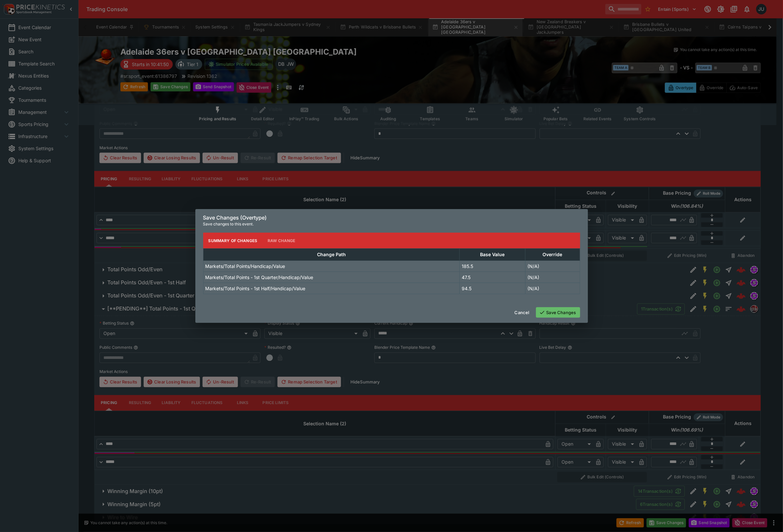 Image resolution: width=783 pixels, height=532 pixels. Describe the element at coordinates (259, 277) in the screenshot. I see `p: Markets/Total Points - 1st Quarter/Handicap/Value` at that location.